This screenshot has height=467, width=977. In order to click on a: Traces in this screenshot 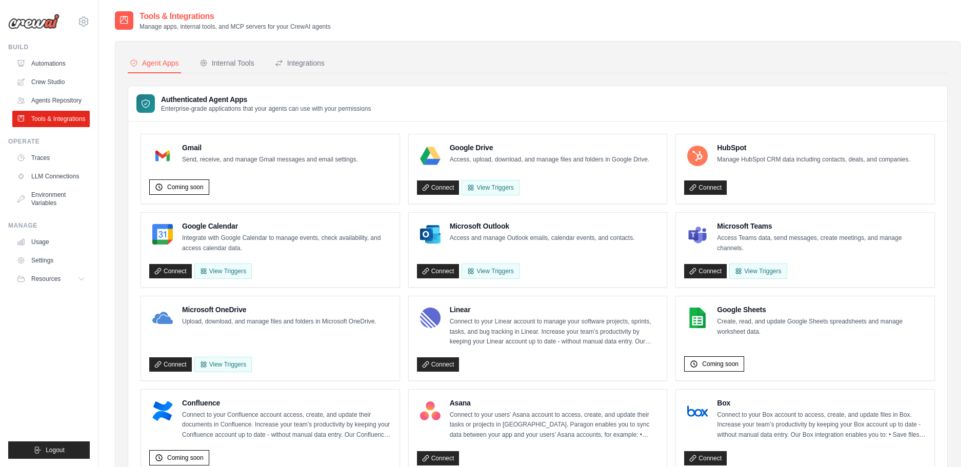, I will do `click(51, 158)`.